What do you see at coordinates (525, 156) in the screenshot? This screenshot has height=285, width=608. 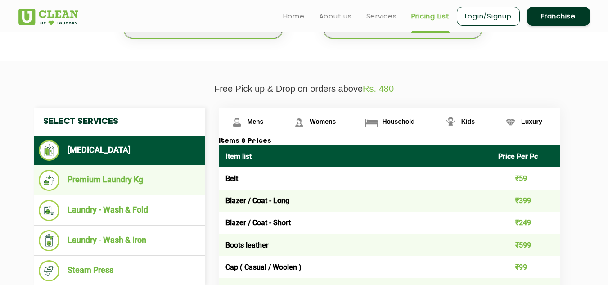 I see `th: Price Per Pc` at bounding box center [525, 156].